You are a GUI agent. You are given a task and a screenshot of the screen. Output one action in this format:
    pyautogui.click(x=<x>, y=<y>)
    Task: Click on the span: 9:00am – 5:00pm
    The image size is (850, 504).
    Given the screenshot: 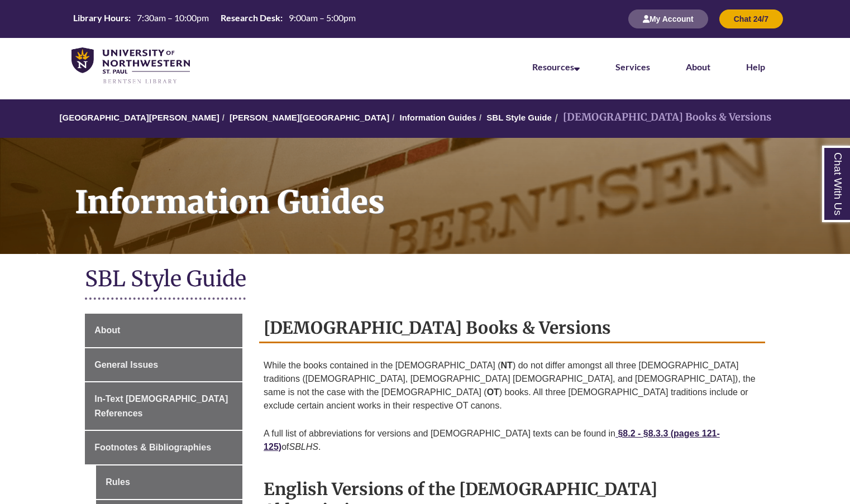 What is the action you would take?
    pyautogui.click(x=322, y=17)
    